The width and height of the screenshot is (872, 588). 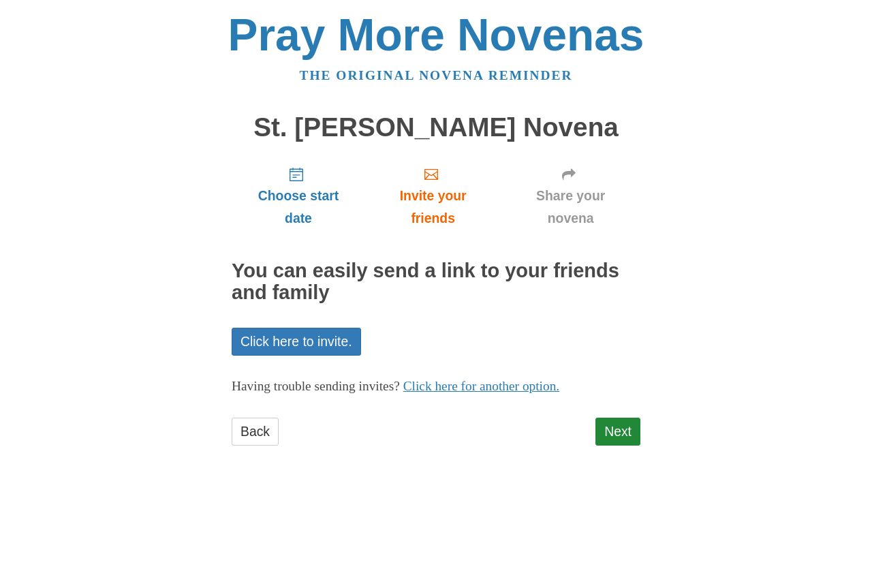 What do you see at coordinates (617, 431) in the screenshot?
I see `a: Next` at bounding box center [617, 431].